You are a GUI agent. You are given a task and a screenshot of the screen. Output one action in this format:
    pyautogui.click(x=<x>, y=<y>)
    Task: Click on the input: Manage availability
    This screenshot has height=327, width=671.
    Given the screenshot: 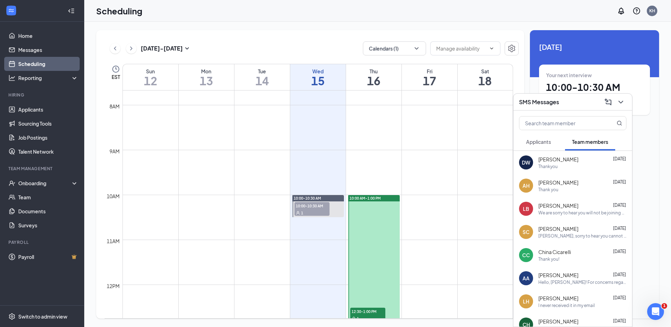 What is the action you would take?
    pyautogui.click(x=461, y=48)
    